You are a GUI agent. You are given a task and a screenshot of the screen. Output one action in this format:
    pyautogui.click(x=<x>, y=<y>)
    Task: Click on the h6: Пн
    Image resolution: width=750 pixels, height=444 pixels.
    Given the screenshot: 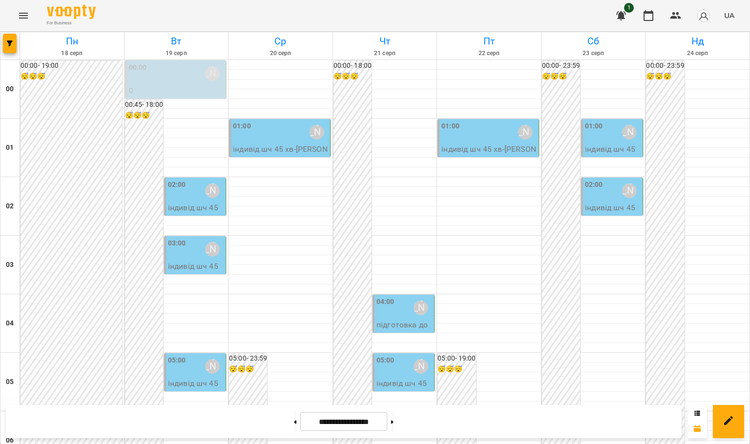 What is the action you would take?
    pyautogui.click(x=72, y=41)
    